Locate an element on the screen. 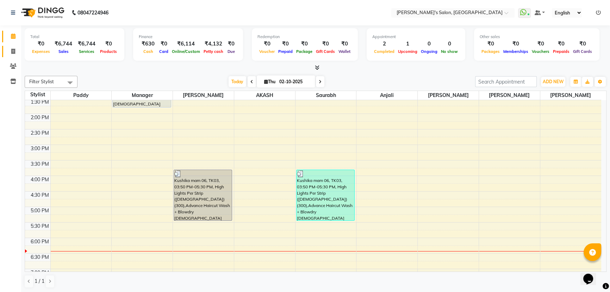 This screenshot has height=292, width=610. span: Paddy is located at coordinates (81, 95).